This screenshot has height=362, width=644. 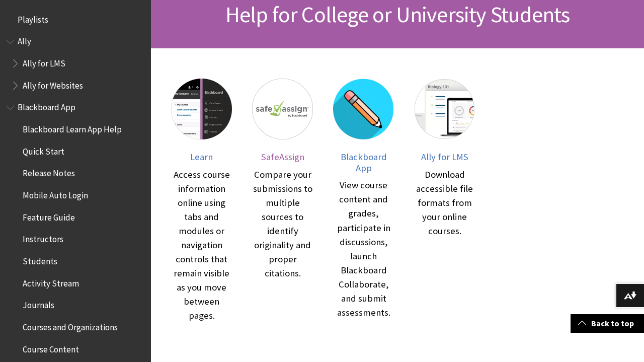 I want to click on span: Quick Start, so click(x=43, y=149).